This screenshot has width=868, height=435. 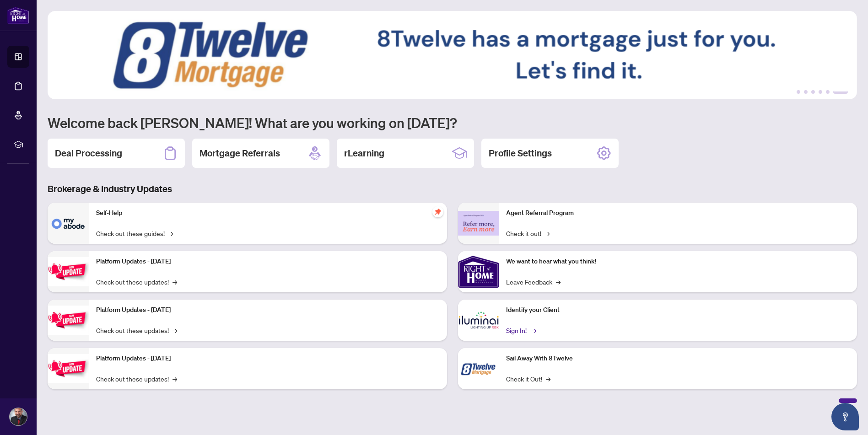 I want to click on span: pushpin, so click(x=438, y=212).